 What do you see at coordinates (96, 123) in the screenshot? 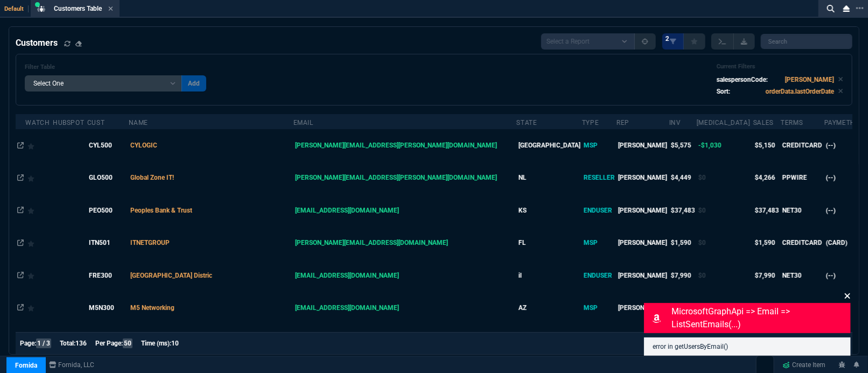
I see `div: Cust` at bounding box center [96, 123].